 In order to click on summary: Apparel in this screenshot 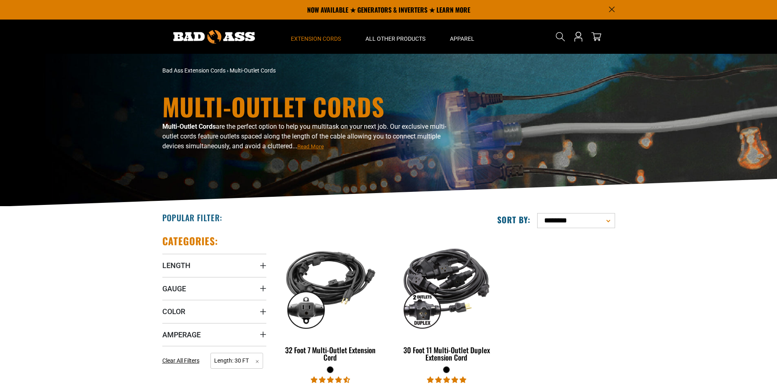, I will do `click(462, 37)`.